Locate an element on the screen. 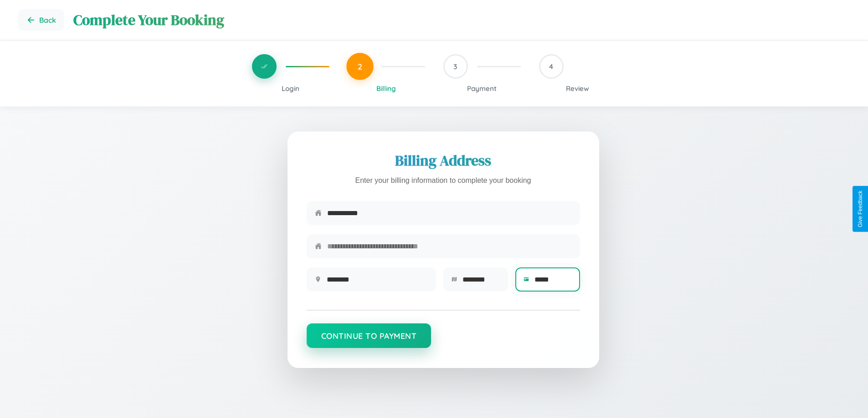 The width and height of the screenshot is (868, 418). span: 3 is located at coordinates (455, 66).